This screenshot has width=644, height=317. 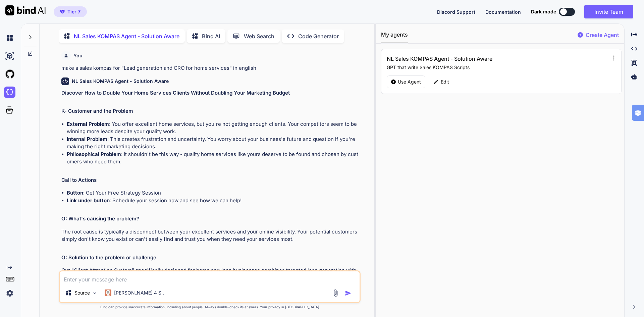 What do you see at coordinates (602, 35) in the screenshot?
I see `p: Create Agent` at bounding box center [602, 35].